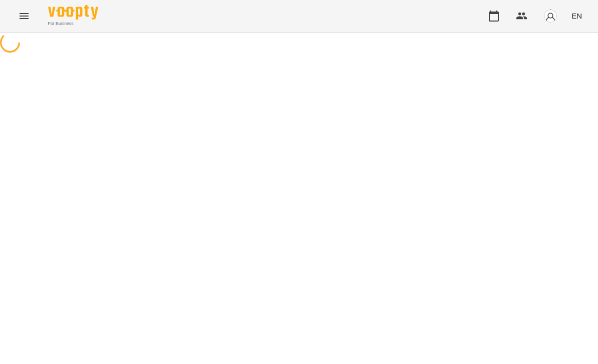  Describe the element at coordinates (73, 23) in the screenshot. I see `span: For Business` at that location.